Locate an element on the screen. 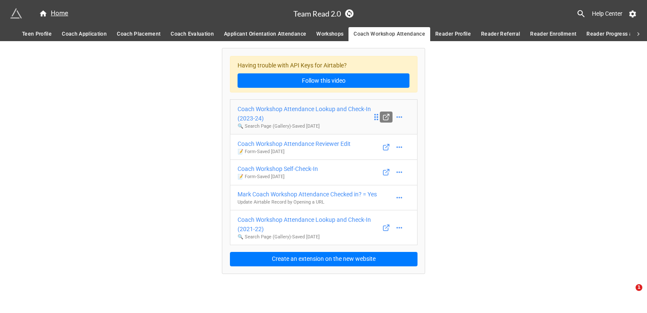 The image size is (647, 313). span: 1 is located at coordinates (639, 287).